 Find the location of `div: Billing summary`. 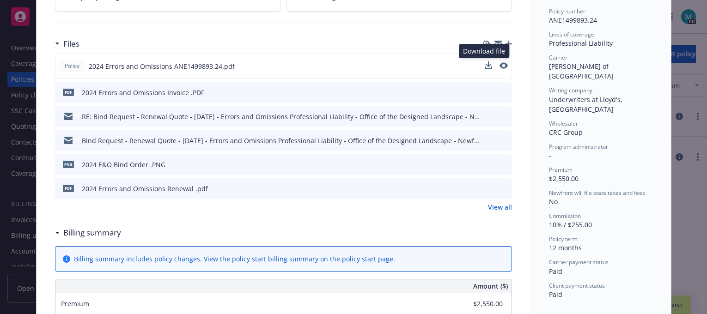

div: Billing summary is located at coordinates (88, 233).